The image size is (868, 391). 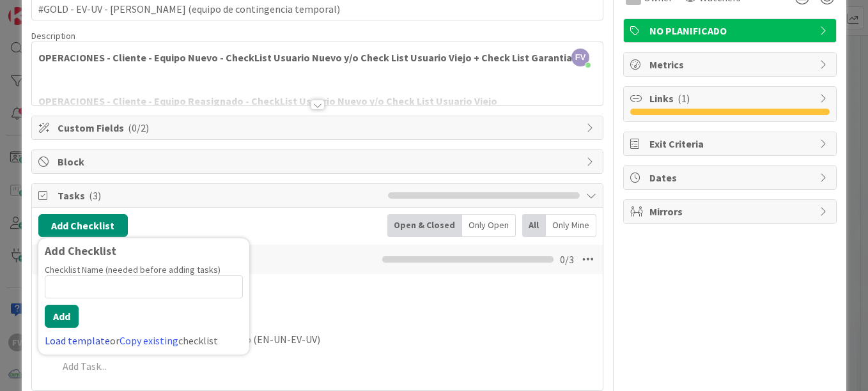 What do you see at coordinates (683, 99) in the screenshot?
I see `span: ( 1 )` at bounding box center [683, 99].